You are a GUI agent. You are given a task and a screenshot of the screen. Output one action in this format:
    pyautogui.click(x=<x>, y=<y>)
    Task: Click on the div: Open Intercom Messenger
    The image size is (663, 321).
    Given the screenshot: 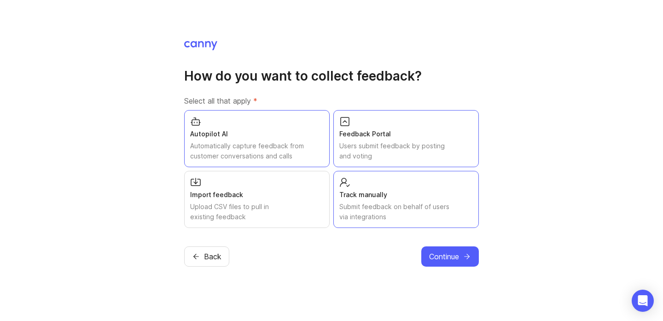 What is the action you would take?
    pyautogui.click(x=643, y=301)
    